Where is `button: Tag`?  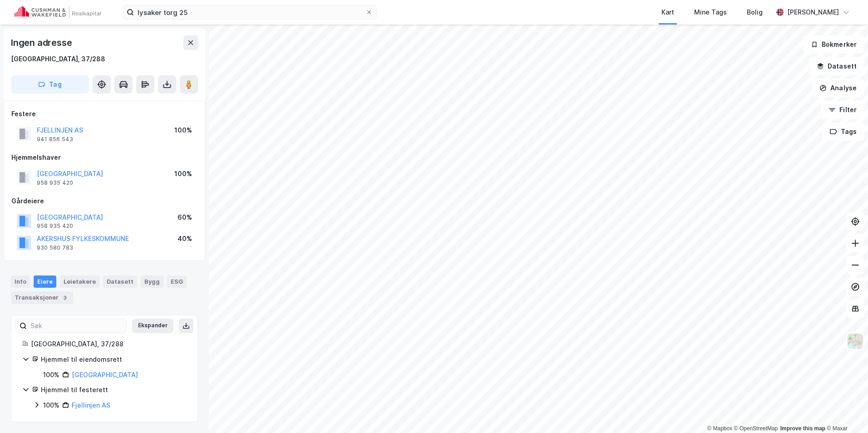 button: Tag is located at coordinates (50, 85).